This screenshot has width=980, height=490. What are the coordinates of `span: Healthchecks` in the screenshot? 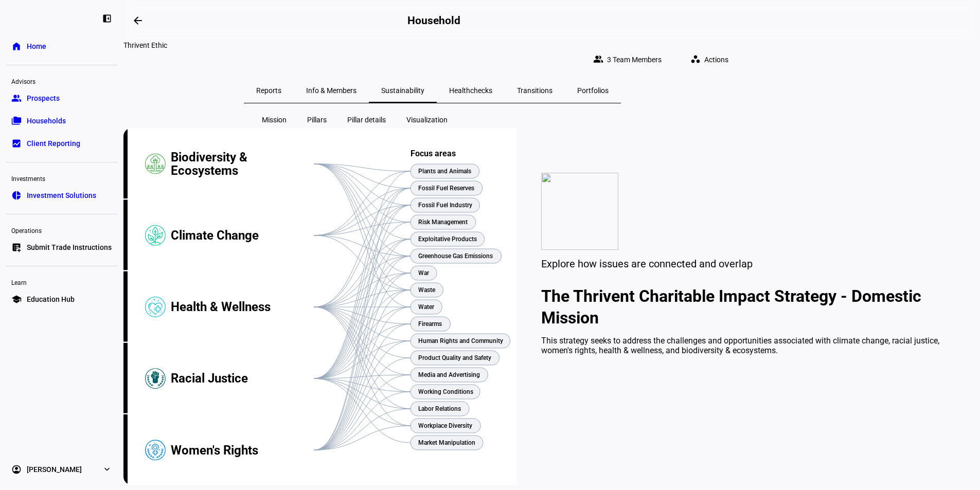 It's located at (471, 90).